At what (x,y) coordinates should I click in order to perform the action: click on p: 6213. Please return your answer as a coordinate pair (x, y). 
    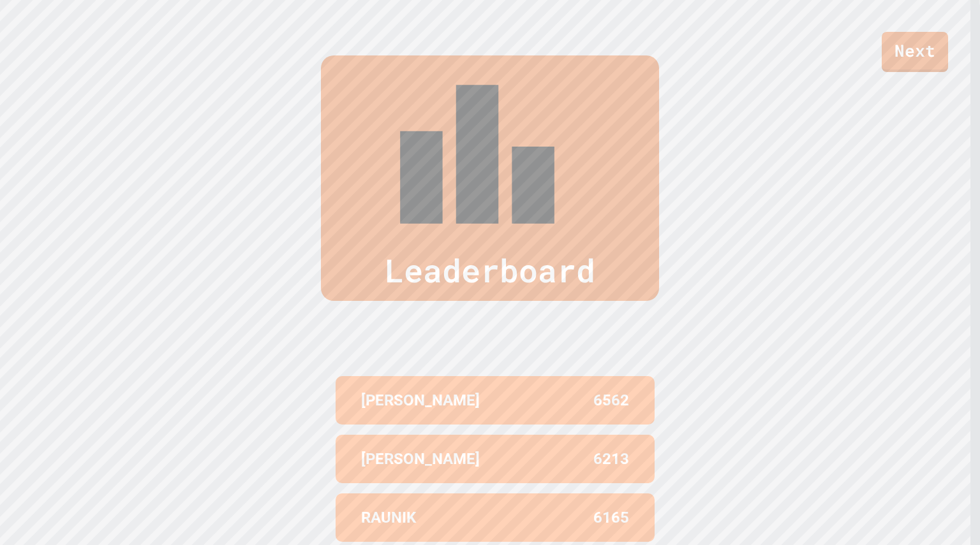
    Looking at the image, I should click on (612, 459).